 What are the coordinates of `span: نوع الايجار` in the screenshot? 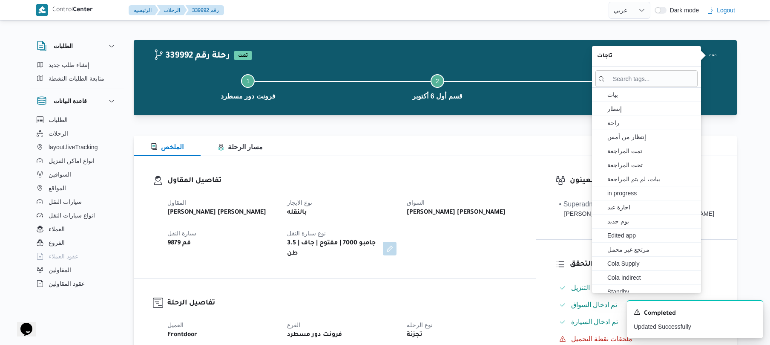 It's located at (300, 202).